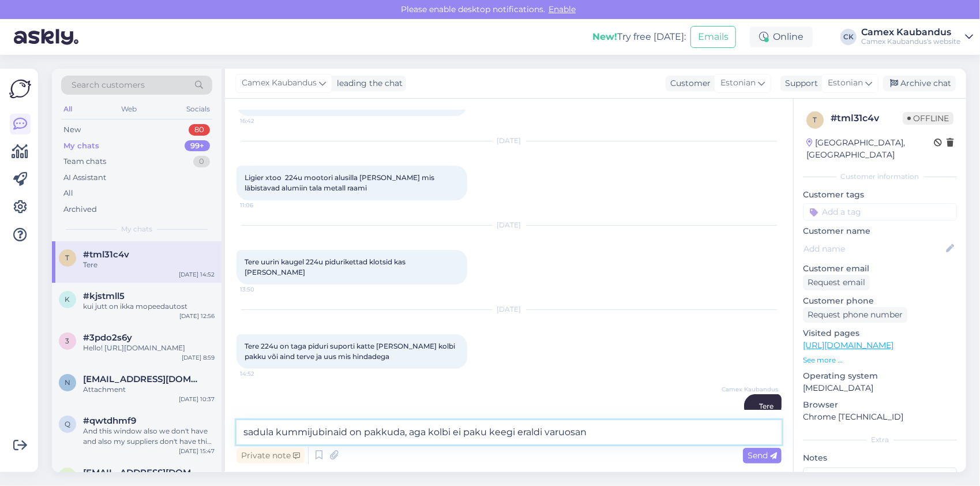 The width and height of the screenshot is (980, 486). I want to click on p: See more ..., so click(879, 360).